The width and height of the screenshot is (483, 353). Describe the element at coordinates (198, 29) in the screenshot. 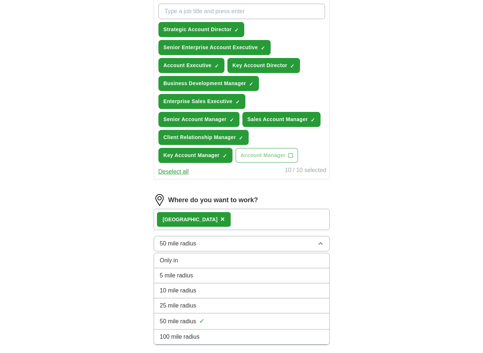

I see `span: Strategic Account Director` at that location.